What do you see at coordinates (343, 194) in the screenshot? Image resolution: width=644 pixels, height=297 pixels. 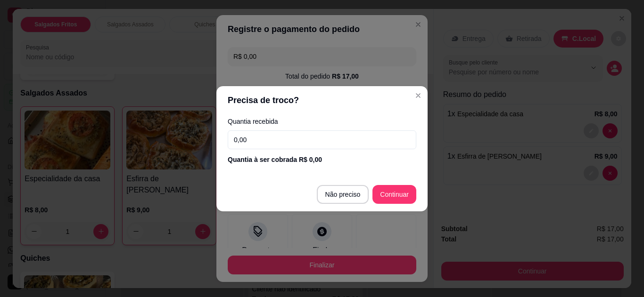 I see `button: Não preciso` at bounding box center [343, 194].